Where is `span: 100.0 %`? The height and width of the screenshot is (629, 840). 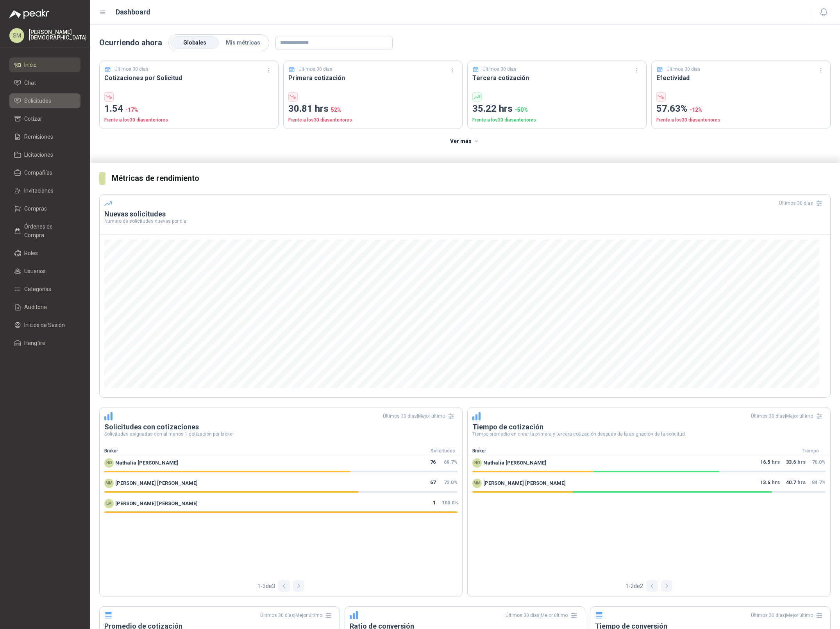 span: 100.0 % is located at coordinates (450, 502).